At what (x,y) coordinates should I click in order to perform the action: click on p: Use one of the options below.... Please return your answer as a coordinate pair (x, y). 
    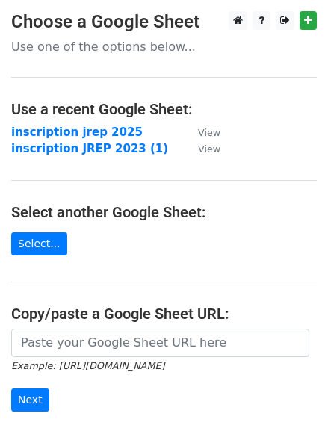
    Looking at the image, I should click on (164, 46).